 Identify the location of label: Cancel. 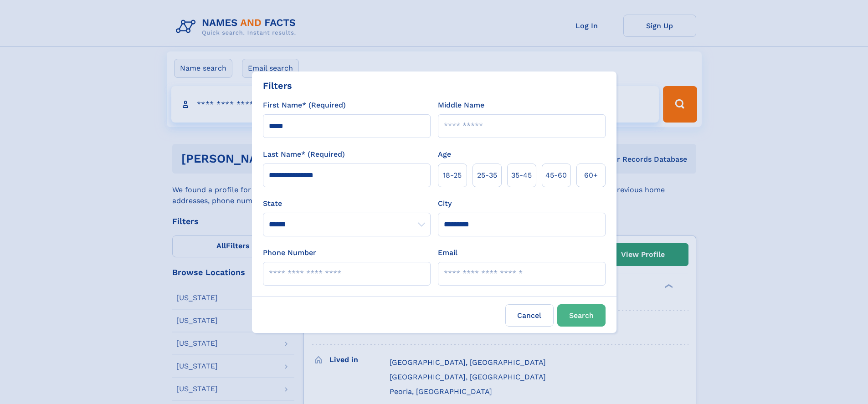
(529, 315).